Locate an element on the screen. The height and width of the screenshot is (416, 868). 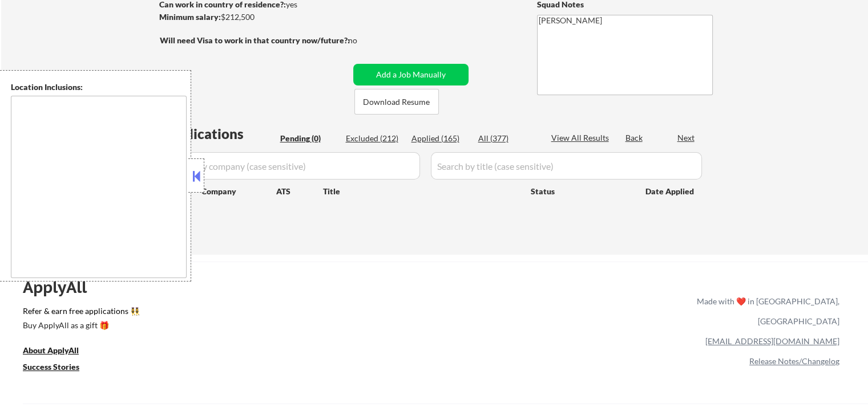
div: Company is located at coordinates (239, 192).